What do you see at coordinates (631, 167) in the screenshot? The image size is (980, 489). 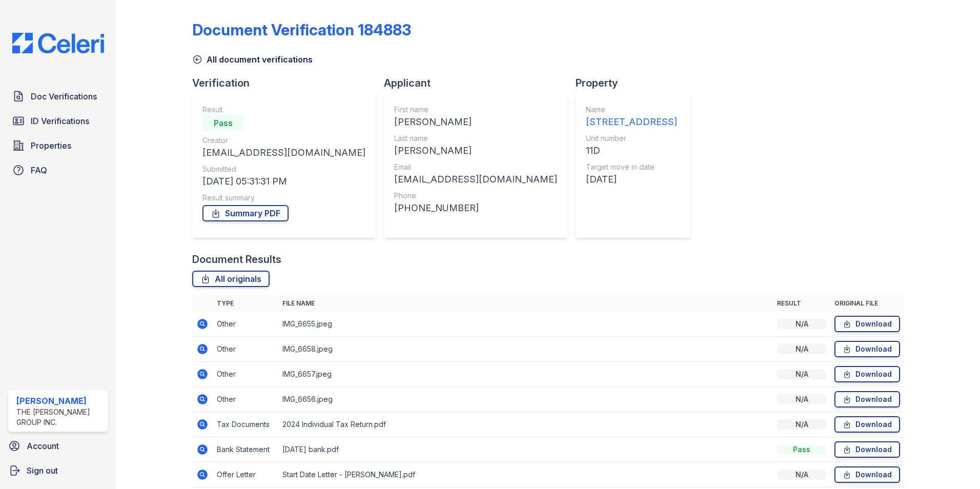 I see `div: Target move in date` at bounding box center [631, 167].